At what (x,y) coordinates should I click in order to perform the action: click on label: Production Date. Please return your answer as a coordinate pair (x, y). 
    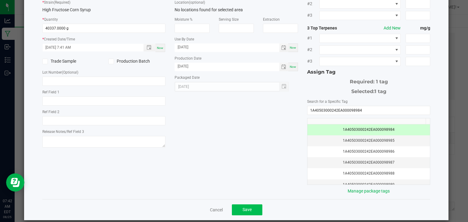
    Looking at the image, I should click on (188, 58).